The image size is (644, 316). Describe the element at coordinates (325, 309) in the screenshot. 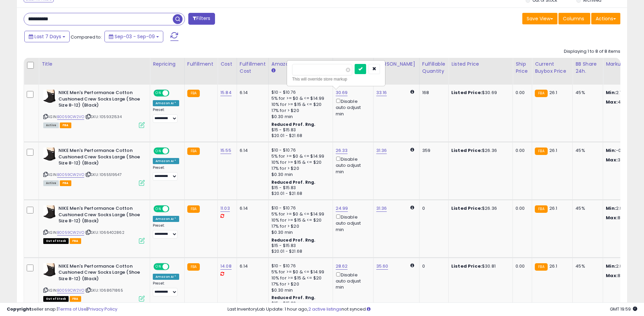

I see `a: 2 active listings` at that location.